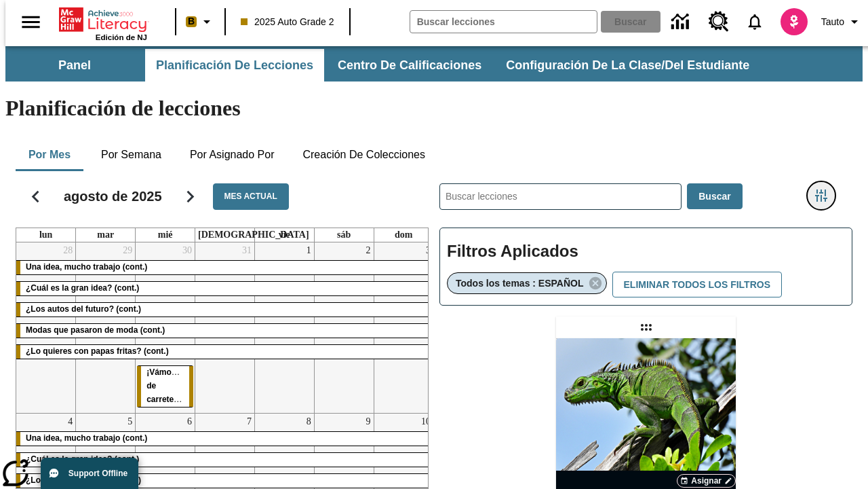  I want to click on a: 3 de agosto de 2025, so click(428, 250).